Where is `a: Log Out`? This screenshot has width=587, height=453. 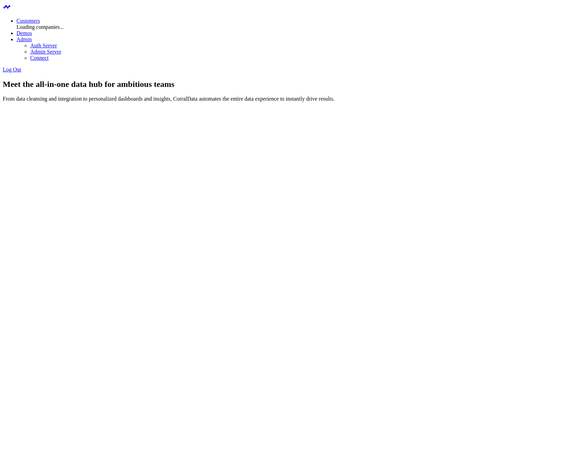
a: Log Out is located at coordinates (12, 69).